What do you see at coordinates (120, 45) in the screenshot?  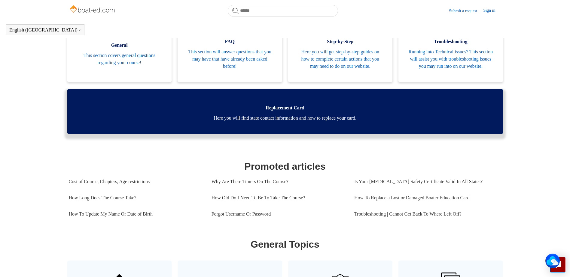 I see `span: General` at bounding box center [120, 45].